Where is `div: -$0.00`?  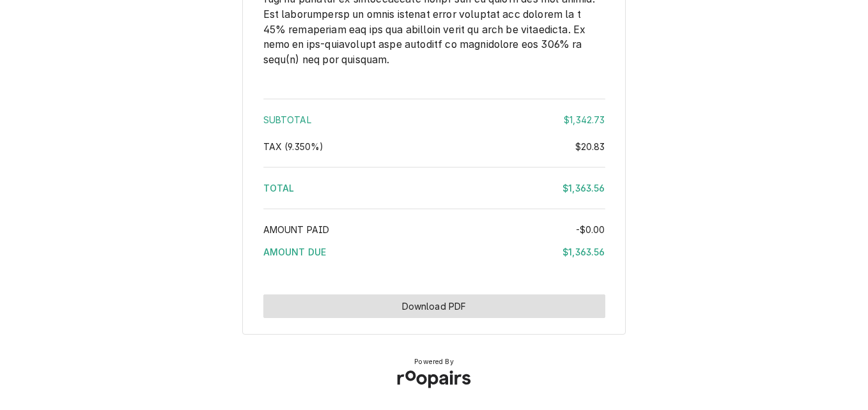
div: -$0.00 is located at coordinates (591, 229).